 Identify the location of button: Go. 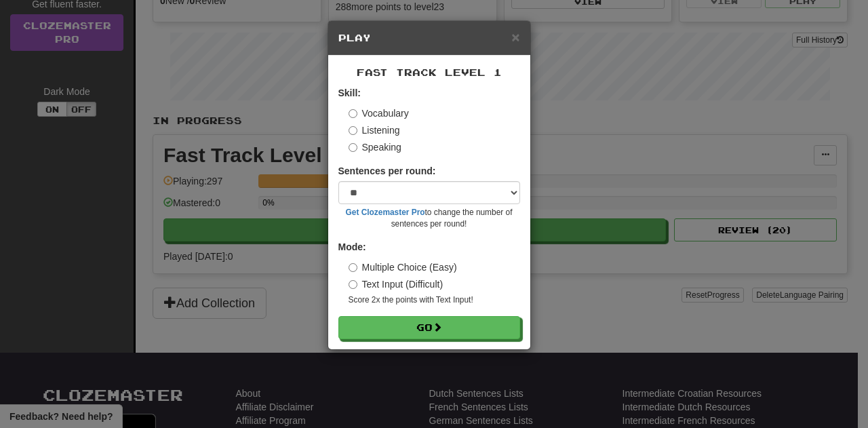
(429, 328).